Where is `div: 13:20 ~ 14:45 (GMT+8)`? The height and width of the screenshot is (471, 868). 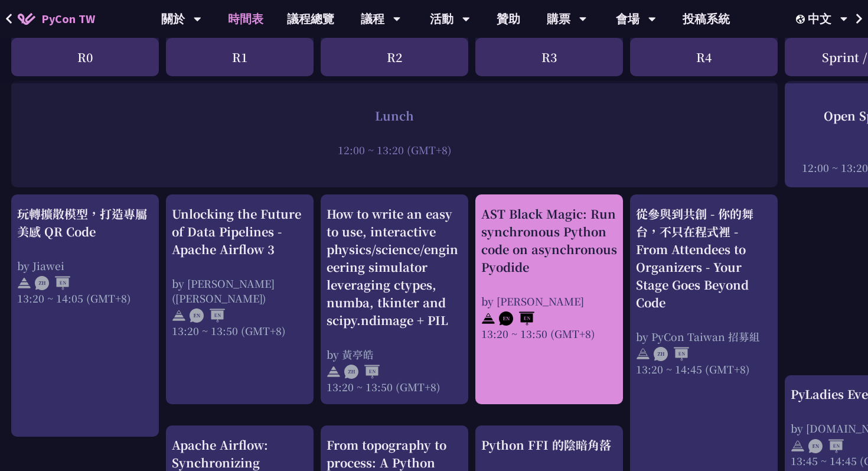 div: 13:20 ~ 14:45 (GMT+8) is located at coordinates (703, 368).